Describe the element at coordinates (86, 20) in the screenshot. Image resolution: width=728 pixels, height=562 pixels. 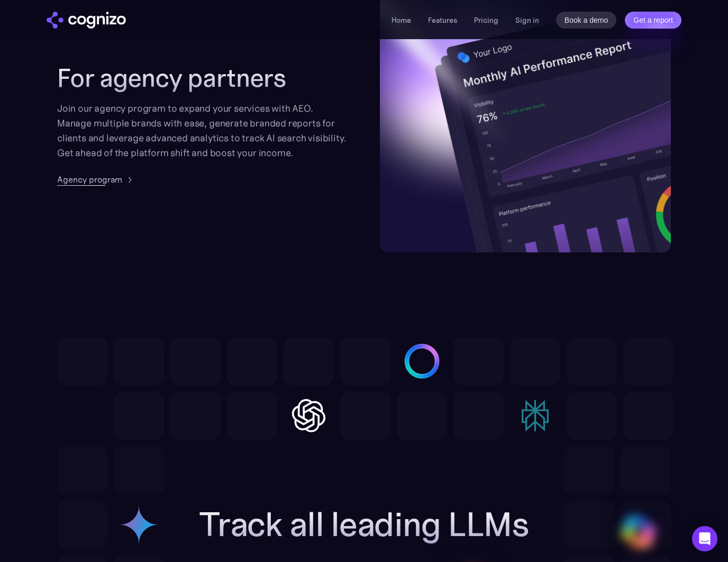
I see `a: home` at that location.